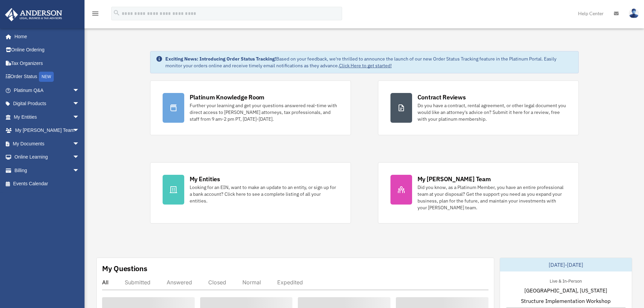  Describe the element at coordinates (205, 179) in the screenshot. I see `div: My Entities` at that location.